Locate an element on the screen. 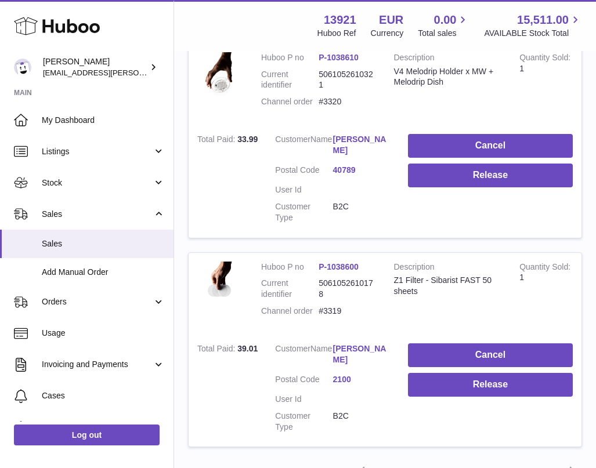 This screenshot has width=596, height=468. a: Log out is located at coordinates (86, 435).